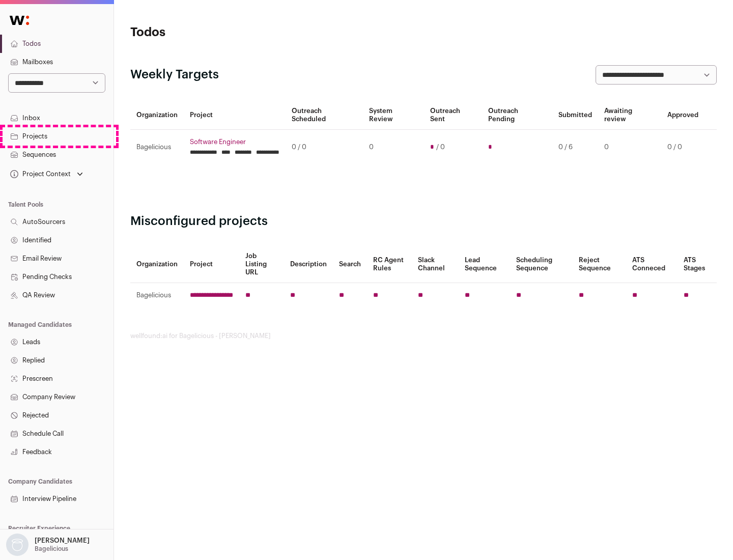 The image size is (733, 560). What do you see at coordinates (19, 21) in the screenshot?
I see `img: Wellfound` at bounding box center [19, 21].